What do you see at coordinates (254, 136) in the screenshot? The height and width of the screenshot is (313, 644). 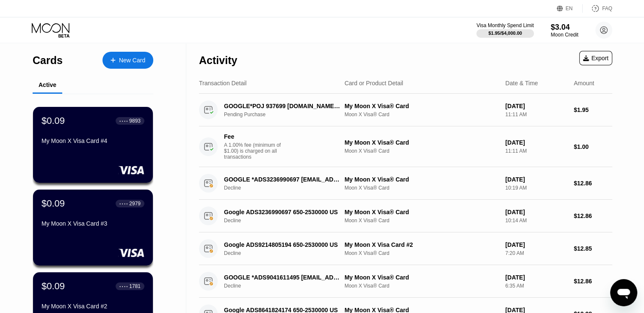 I see `div: Fee` at bounding box center [254, 136].